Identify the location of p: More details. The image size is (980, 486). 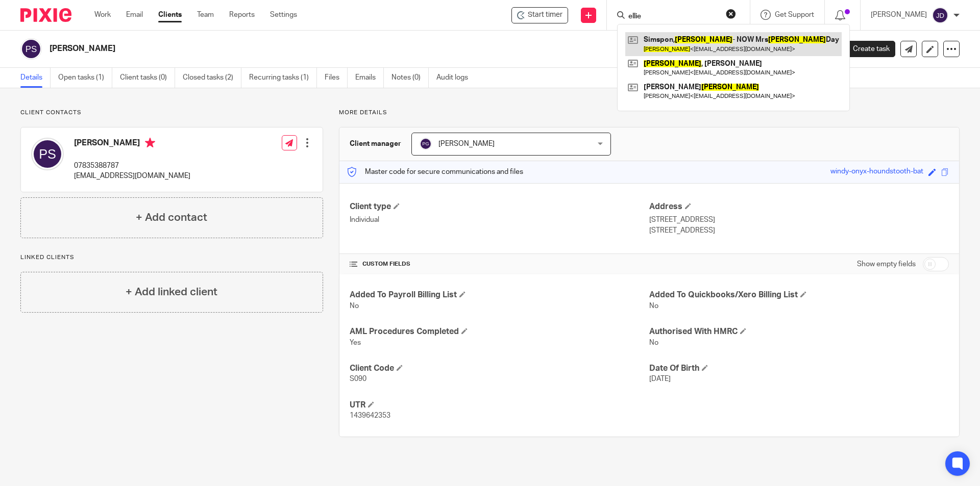
(649, 113).